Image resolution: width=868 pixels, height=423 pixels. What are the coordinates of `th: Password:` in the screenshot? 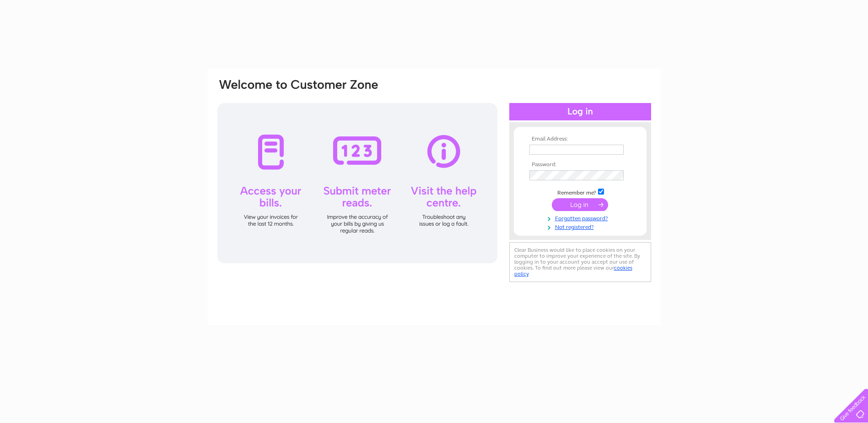 It's located at (580, 165).